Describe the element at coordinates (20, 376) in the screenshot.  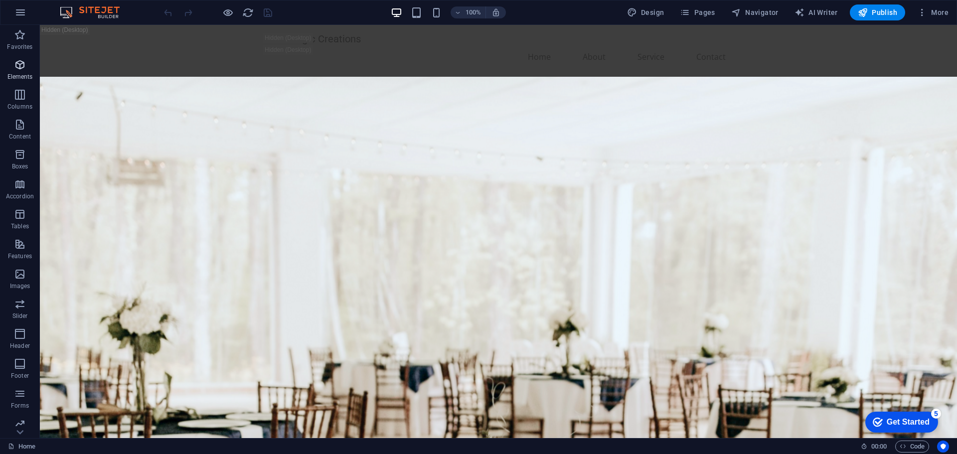
I see `p: Footer` at that location.